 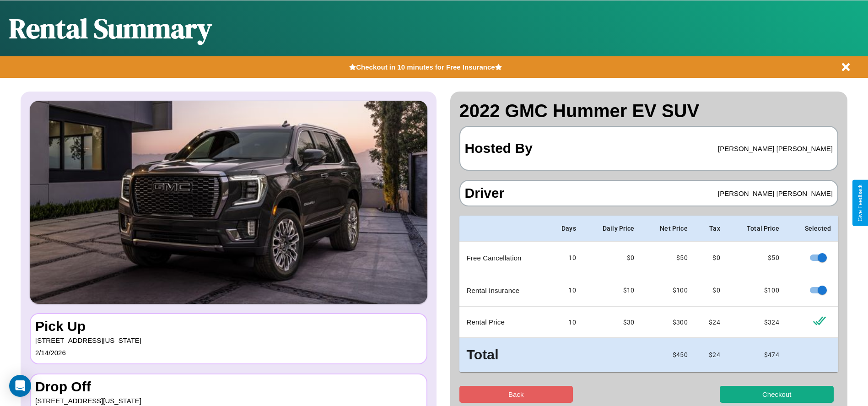 I want to click on div: Open Intercom Messenger, so click(x=20, y=386).